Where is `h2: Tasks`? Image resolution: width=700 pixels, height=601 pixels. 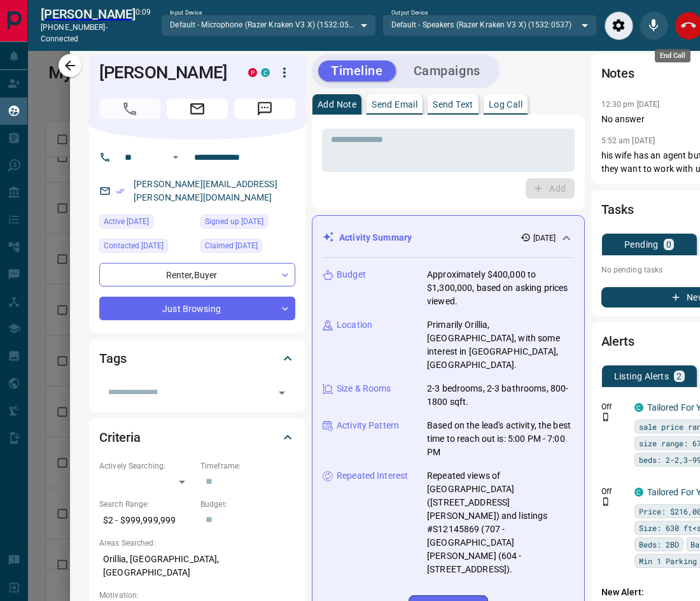
h2: Tasks is located at coordinates (618, 209).